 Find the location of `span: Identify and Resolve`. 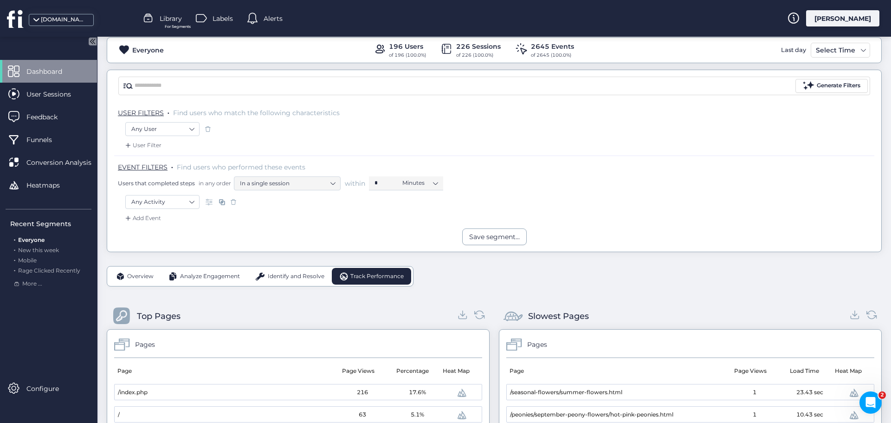

span: Identify and Resolve is located at coordinates (296, 276).